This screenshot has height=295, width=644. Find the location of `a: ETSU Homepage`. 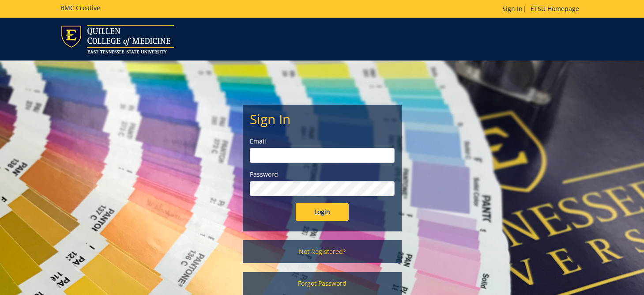

a: ETSU Homepage is located at coordinates (555, 9).